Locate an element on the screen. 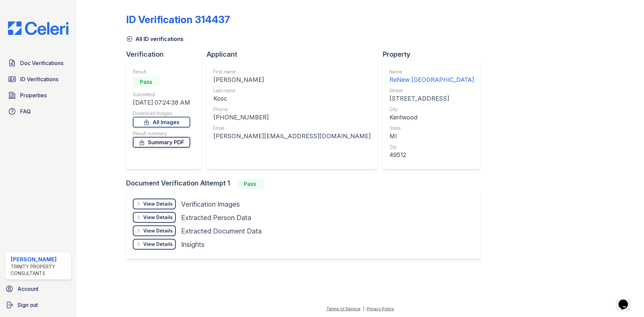  div: Extracted Person Data is located at coordinates (216, 218).